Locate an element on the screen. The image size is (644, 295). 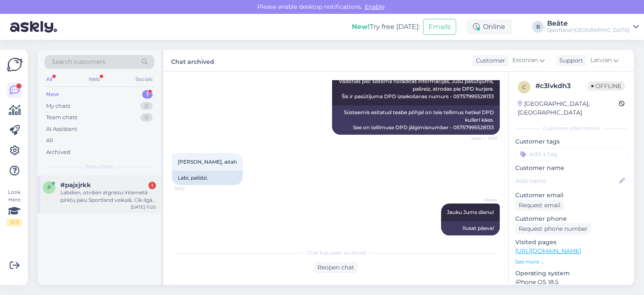
span: c is located at coordinates (524, 87).